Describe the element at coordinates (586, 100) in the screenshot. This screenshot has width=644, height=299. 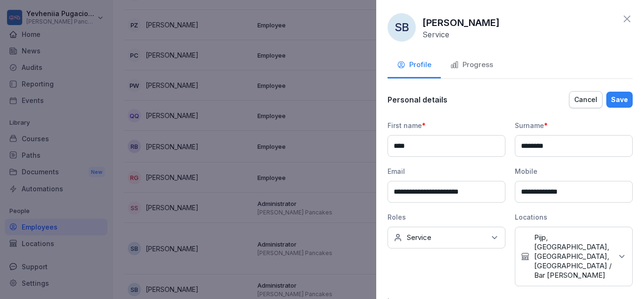
I see `button: Cancel` at that location.